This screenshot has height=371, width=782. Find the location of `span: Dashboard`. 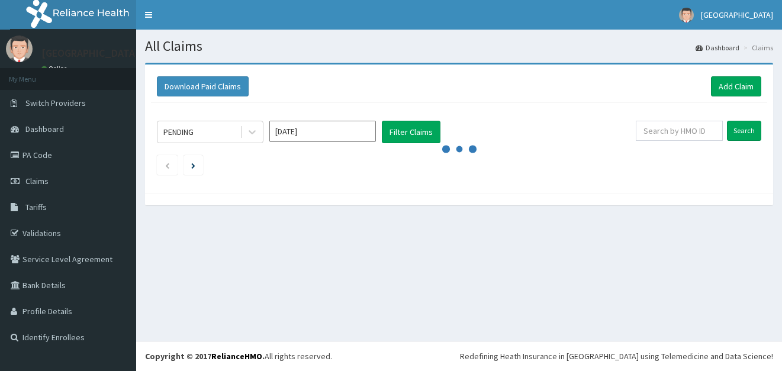

span: Dashboard is located at coordinates (44, 129).